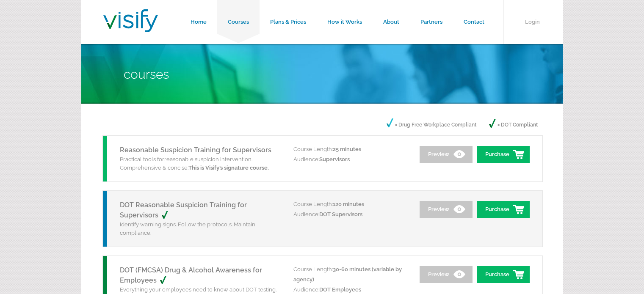 The width and height of the screenshot is (644, 294). What do you see at coordinates (200, 164) in the screenshot?
I see `p: Practical tools for` at bounding box center [200, 164].